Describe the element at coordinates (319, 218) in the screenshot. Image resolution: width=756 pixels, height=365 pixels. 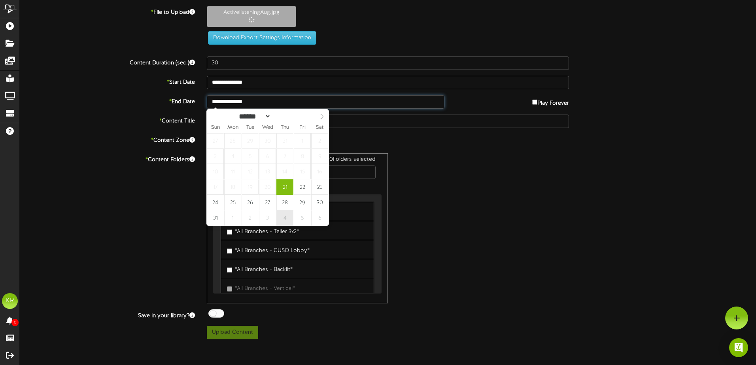
I see `span: September 6, 2025` at that location.